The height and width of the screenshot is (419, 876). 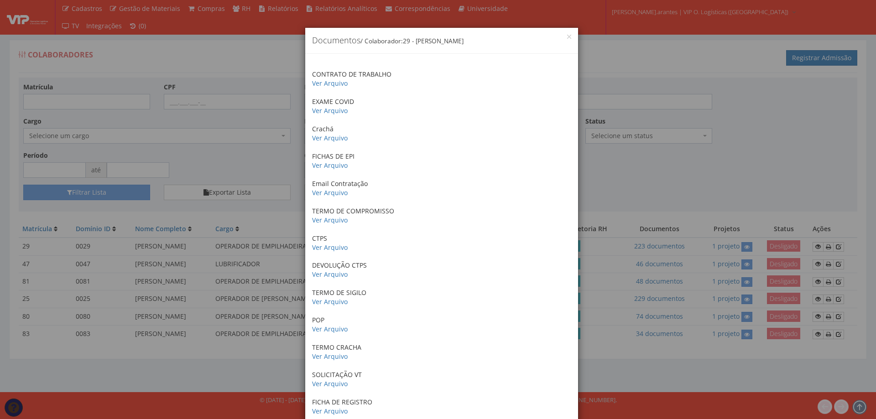 I want to click on button: Close, so click(x=569, y=36).